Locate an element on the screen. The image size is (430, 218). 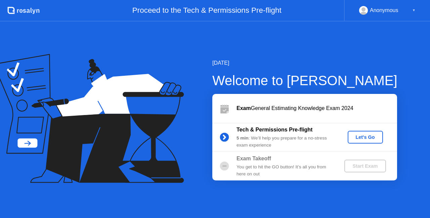
div: Anonymous is located at coordinates (384, 10).